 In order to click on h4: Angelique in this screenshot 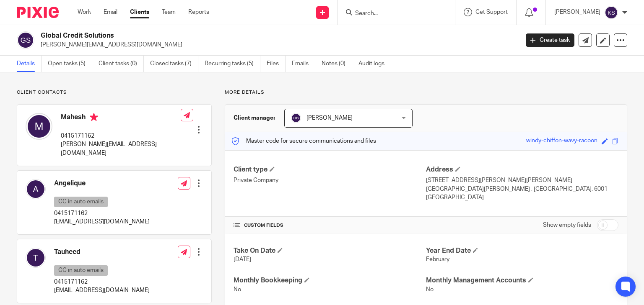, I will do `click(102, 183)`.